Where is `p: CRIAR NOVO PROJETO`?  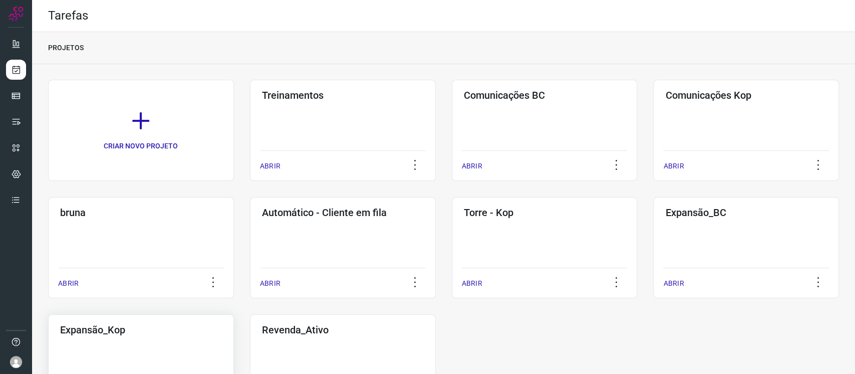 p: CRIAR NOVO PROJETO is located at coordinates (141, 146).